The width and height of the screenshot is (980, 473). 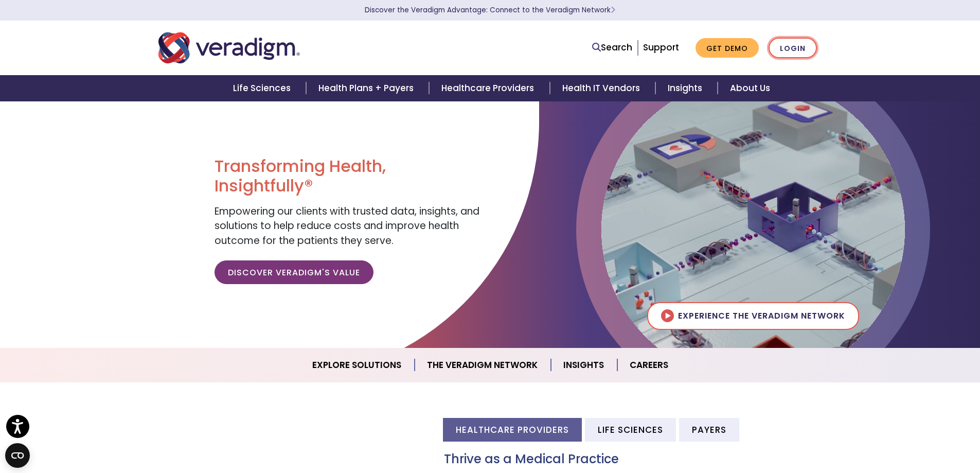 I want to click on a: Life Sciences, so click(x=264, y=88).